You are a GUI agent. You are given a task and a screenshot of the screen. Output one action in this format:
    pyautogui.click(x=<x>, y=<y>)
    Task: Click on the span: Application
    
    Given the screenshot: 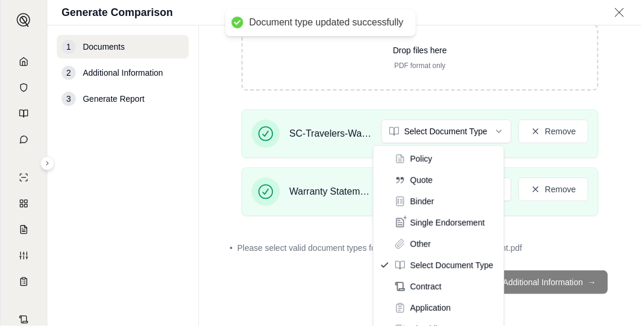 What is the action you would take?
    pyautogui.click(x=431, y=308)
    